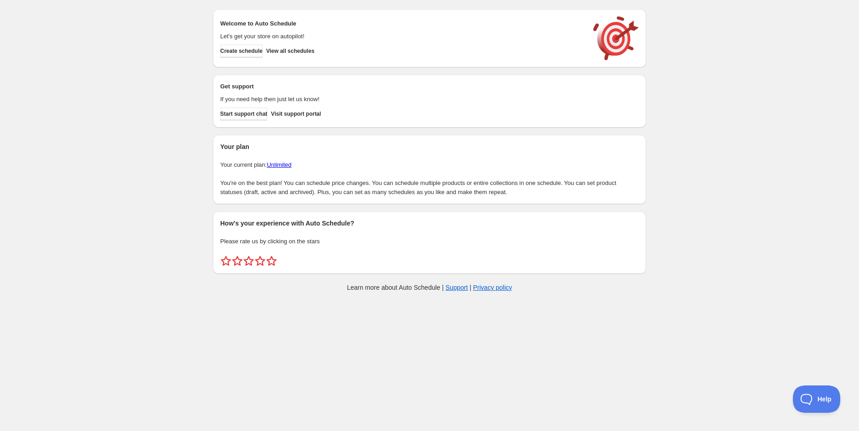 Image resolution: width=859 pixels, height=431 pixels. I want to click on a: Unlimited, so click(279, 165).